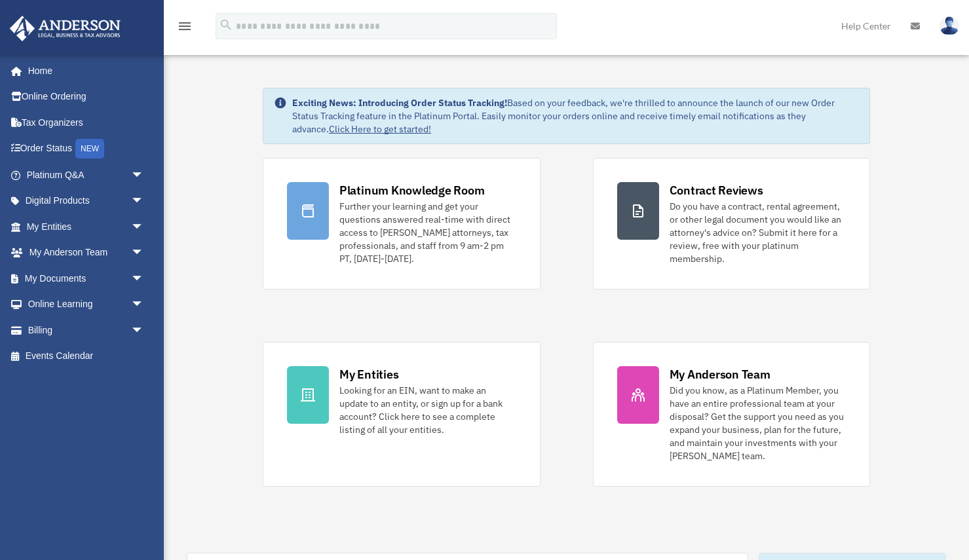 This screenshot has width=969, height=560. I want to click on div: Further your learning and get your questions answered real-time with direct access to [PERSON_NAM..., so click(428, 233).